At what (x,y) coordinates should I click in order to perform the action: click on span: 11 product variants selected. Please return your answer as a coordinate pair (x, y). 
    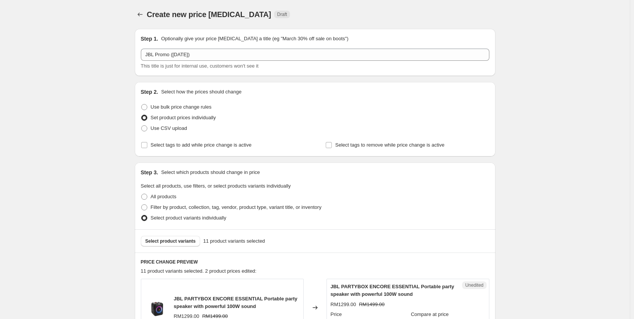
    Looking at the image, I should click on (234, 241).